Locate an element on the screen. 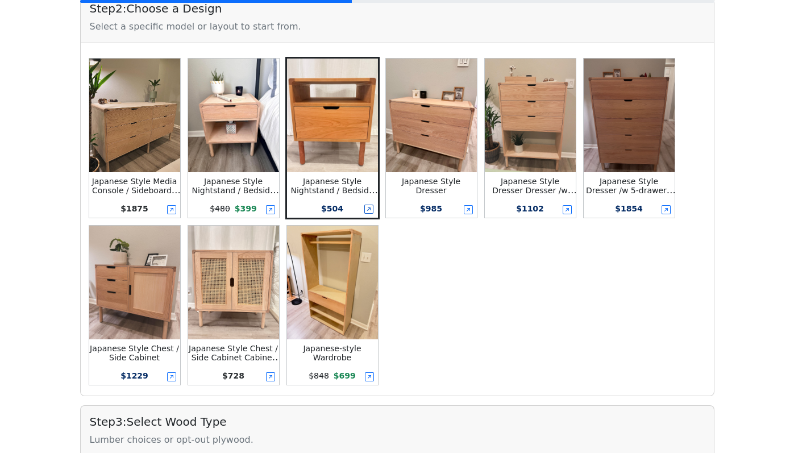  img: Japanese Style Media Console / Sideboard / Credenza Dresser w/ 6-drawer is located at coordinates (135, 115).